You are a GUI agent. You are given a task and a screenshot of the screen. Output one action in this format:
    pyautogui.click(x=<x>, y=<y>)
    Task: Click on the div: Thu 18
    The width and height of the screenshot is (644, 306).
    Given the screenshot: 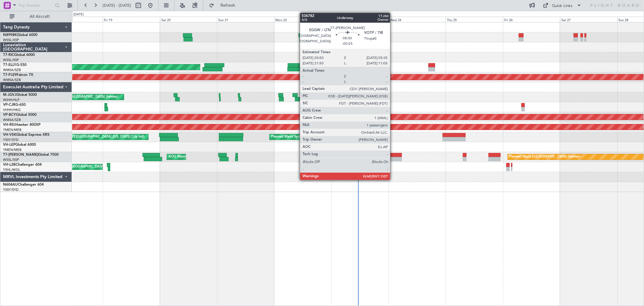 What is the action you would take?
    pyautogui.click(x=74, y=19)
    